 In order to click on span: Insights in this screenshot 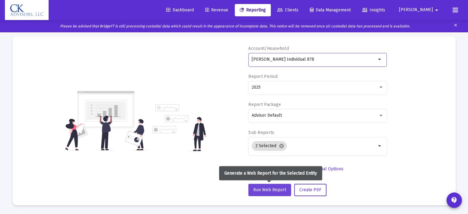, I will do `click(373, 10)`.